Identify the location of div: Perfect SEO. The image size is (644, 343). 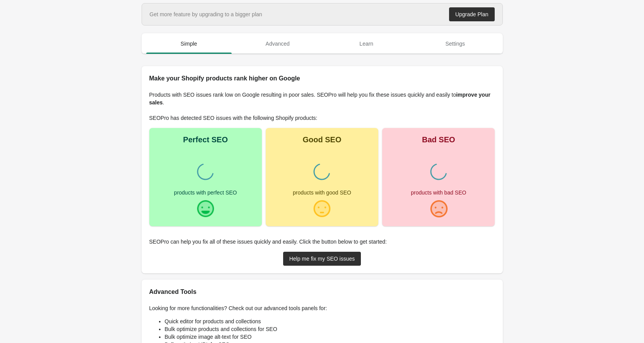
(205, 139).